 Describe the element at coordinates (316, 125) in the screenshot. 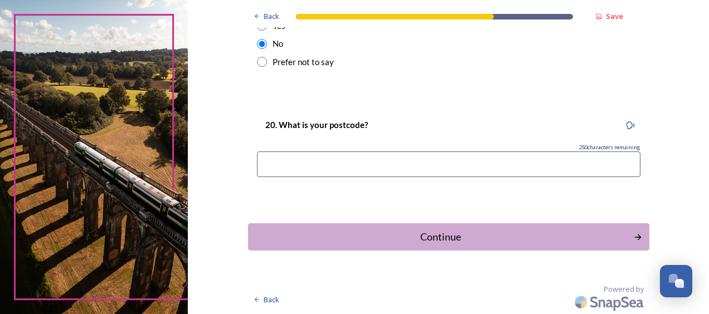

I see `strong: 20. What is your postcode?` at that location.